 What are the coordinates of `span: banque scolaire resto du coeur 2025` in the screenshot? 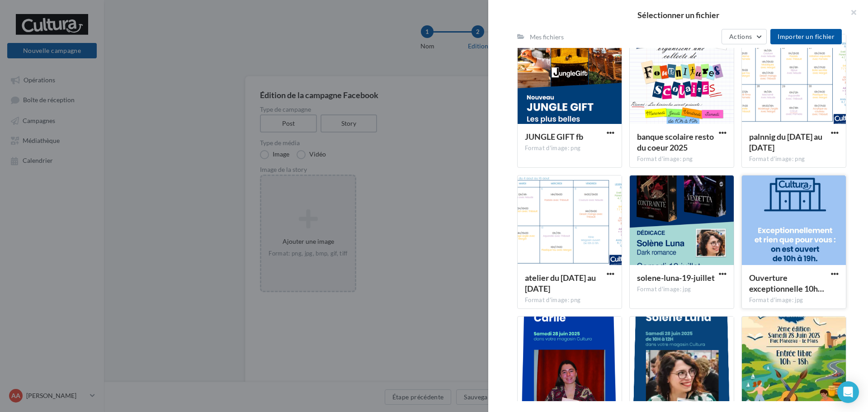 It's located at (675, 142).